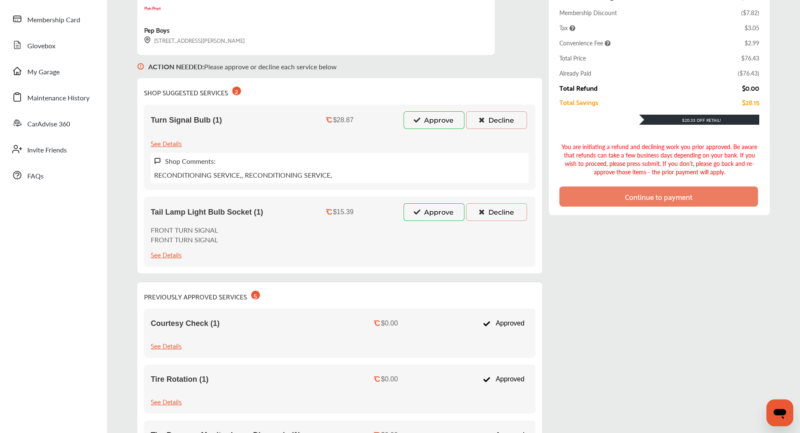 The height and width of the screenshot is (433, 800). I want to click on span: Turn Signal Bulb (1), so click(187, 120).